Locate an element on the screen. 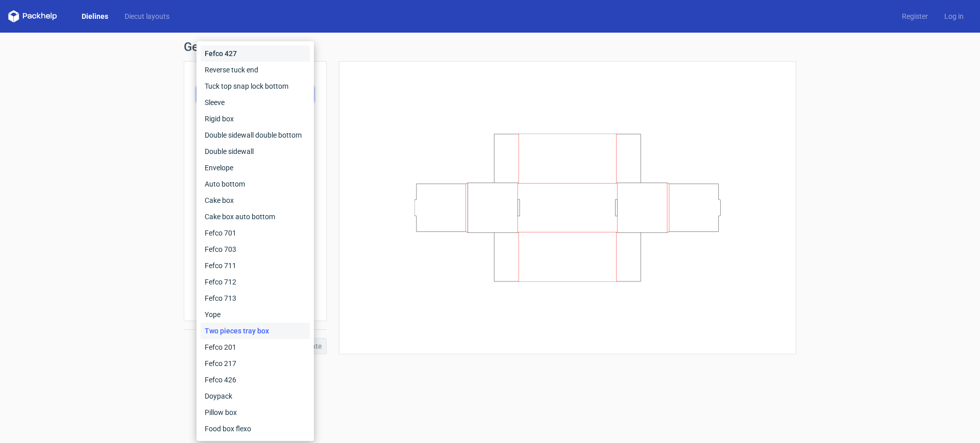 This screenshot has width=980, height=443. div: Cake box auto bottom is located at coordinates (255, 216).